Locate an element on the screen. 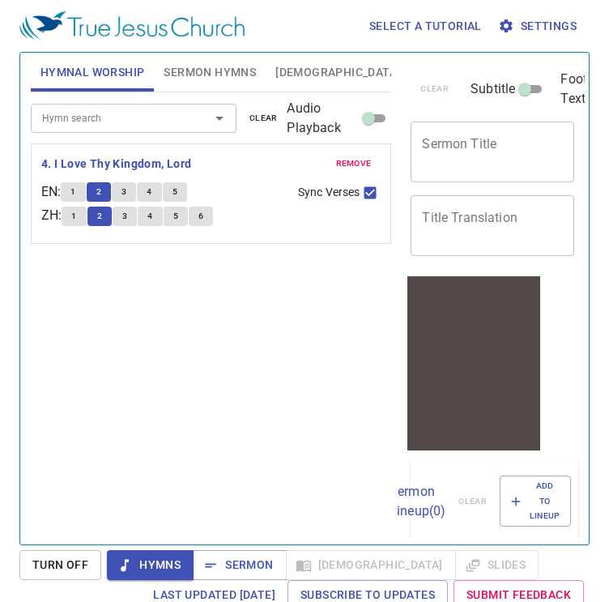 The height and width of the screenshot is (602, 609). button: 6 is located at coordinates (201, 216).